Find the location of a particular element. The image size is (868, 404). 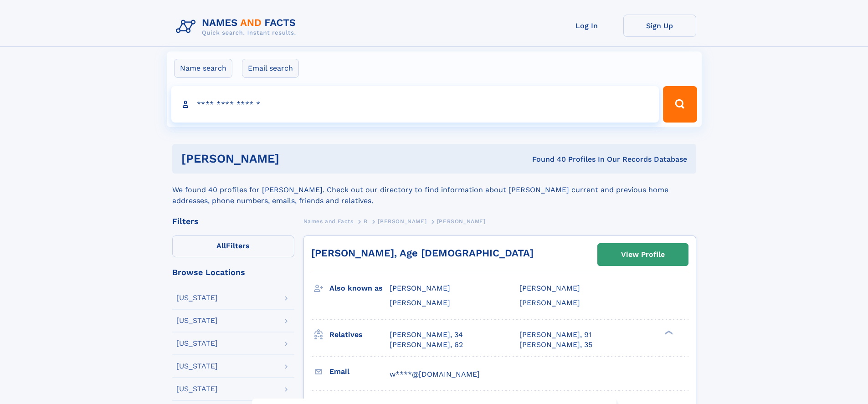

a: B is located at coordinates (366, 220).